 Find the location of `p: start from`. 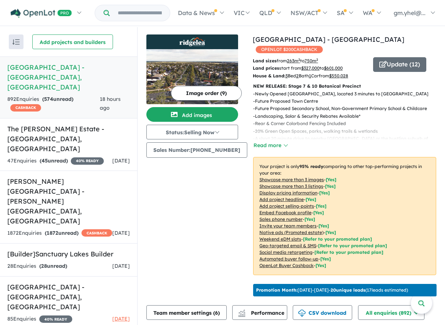

p: start from is located at coordinates (310, 68).